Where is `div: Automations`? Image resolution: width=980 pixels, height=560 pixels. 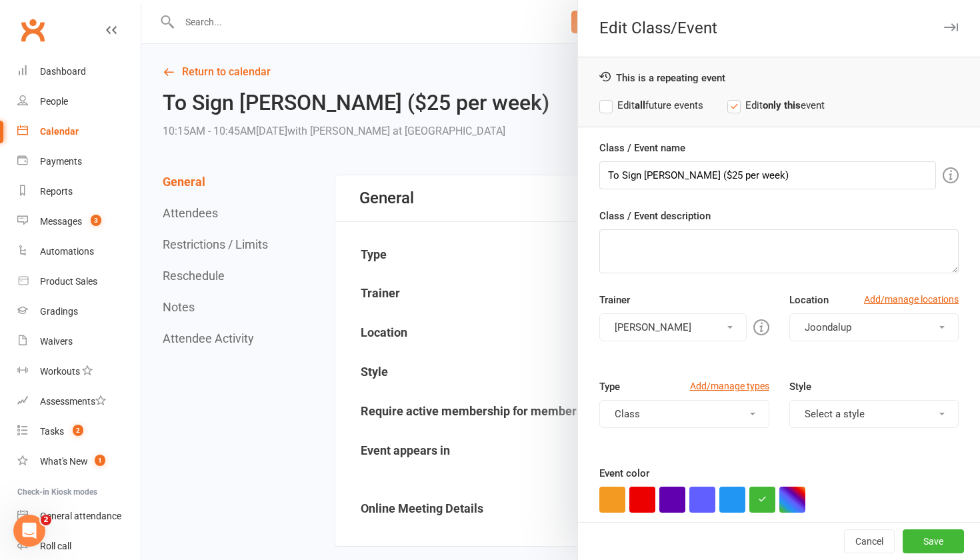 div: Automations is located at coordinates (67, 251).